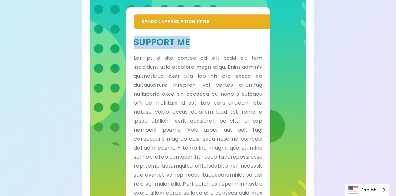 Image resolution: width=396 pixels, height=196 pixels. Describe the element at coordinates (367, 190) in the screenshot. I see `a: English` at that location.